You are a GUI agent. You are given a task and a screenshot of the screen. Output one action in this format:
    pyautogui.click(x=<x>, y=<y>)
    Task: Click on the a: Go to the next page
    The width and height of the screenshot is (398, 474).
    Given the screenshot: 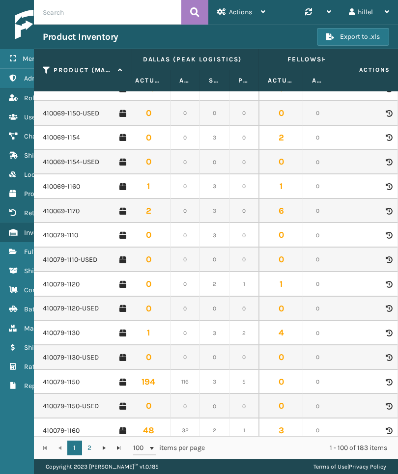 What is the action you would take?
    pyautogui.click(x=104, y=448)
    